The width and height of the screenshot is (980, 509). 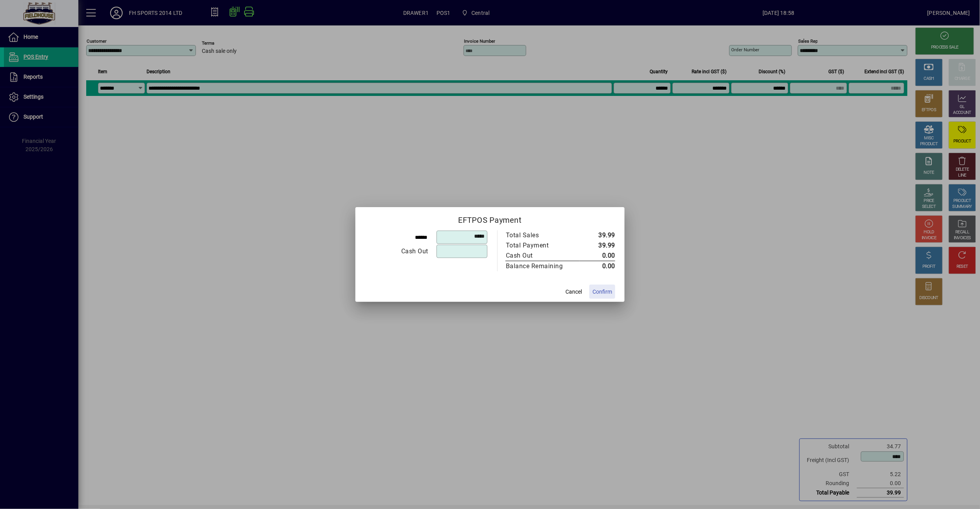 I want to click on h2: EFTPOS Payment, so click(x=490, y=218).